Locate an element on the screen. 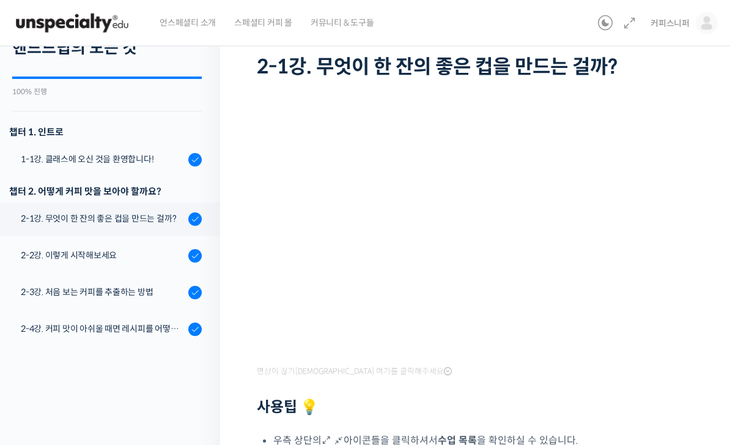 The image size is (730, 445). a: 설정 is located at coordinates (196, 358).